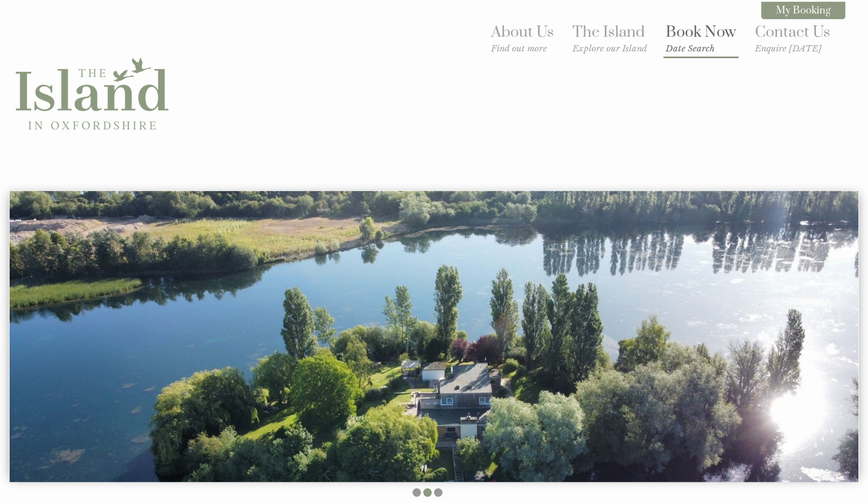 The width and height of the screenshot is (868, 503). What do you see at coordinates (701, 38) in the screenshot?
I see `a: Book NowDate Search` at bounding box center [701, 38].